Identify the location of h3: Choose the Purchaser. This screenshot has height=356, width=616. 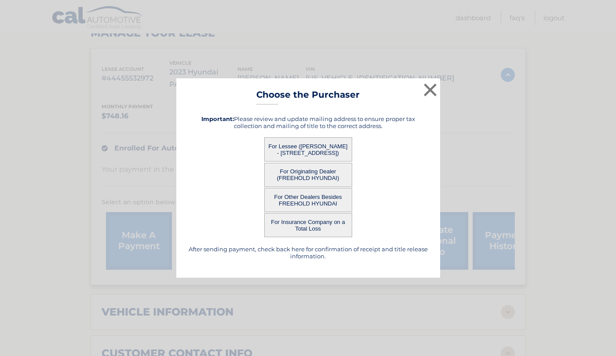
(308, 97).